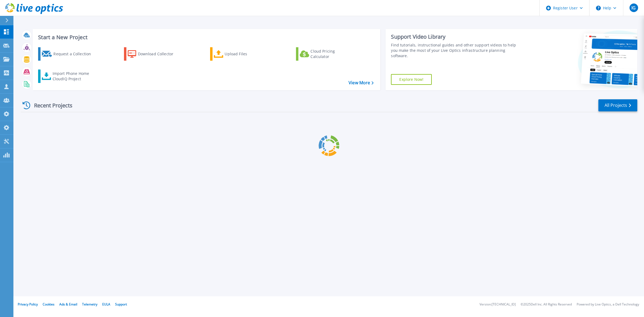 The height and width of the screenshot is (317, 644). Describe the element at coordinates (106, 304) in the screenshot. I see `a: EULA` at that location.